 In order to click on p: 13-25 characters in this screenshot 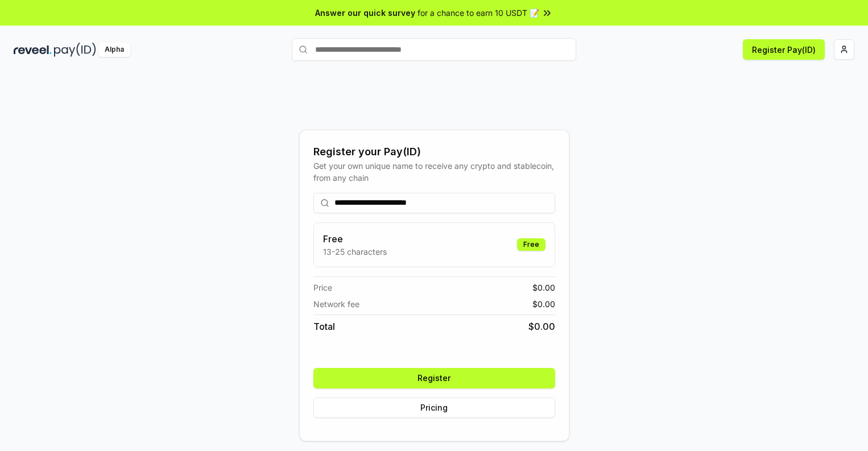, I will do `click(355, 252)`.